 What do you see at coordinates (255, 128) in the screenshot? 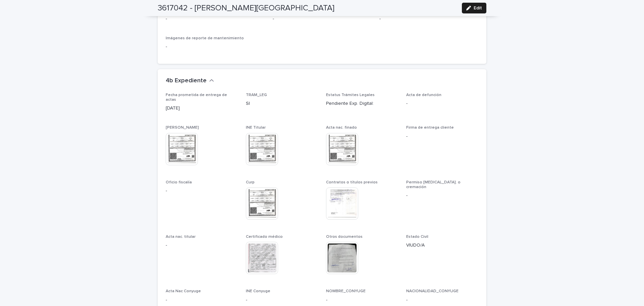
I see `span: INE Titular` at bounding box center [255, 128].